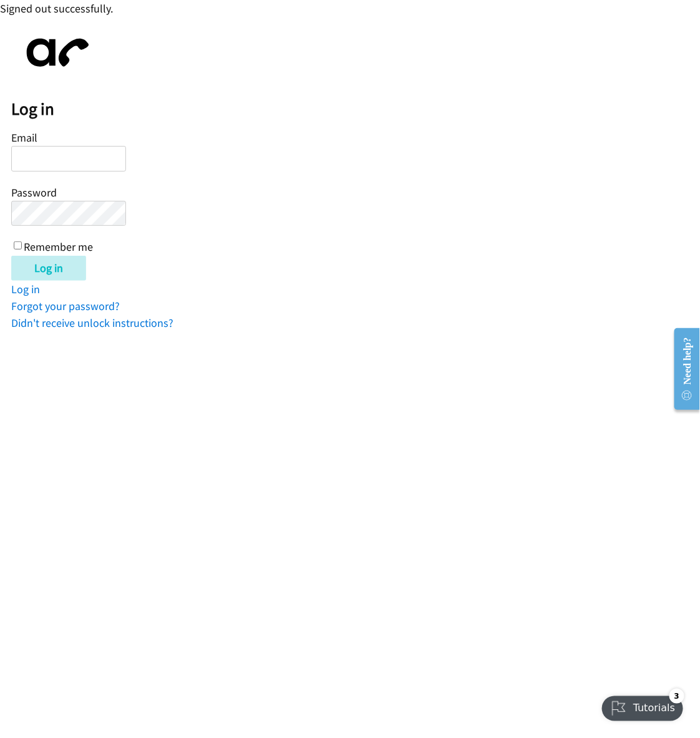 The image size is (700, 738). What do you see at coordinates (24, 137) in the screenshot?
I see `label: Email` at bounding box center [24, 137].